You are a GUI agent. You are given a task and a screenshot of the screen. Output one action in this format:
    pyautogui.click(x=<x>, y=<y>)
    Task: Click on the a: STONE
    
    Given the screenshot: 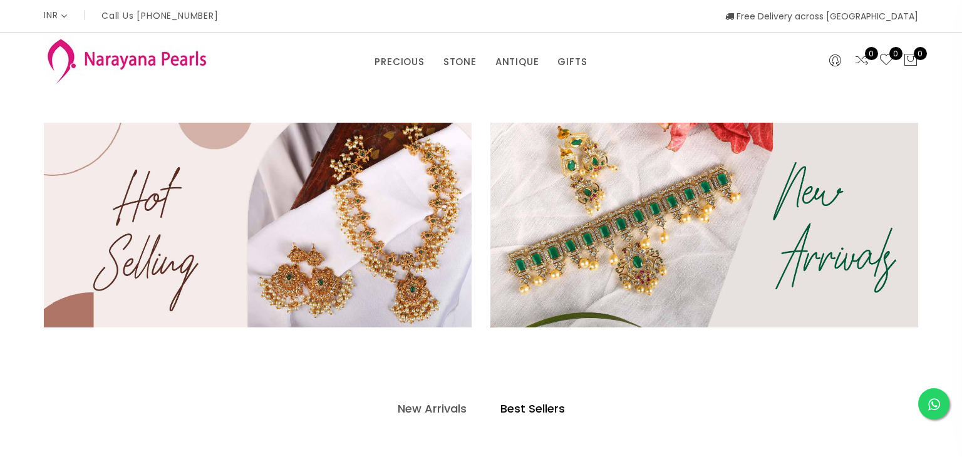 What is the action you would take?
    pyautogui.click(x=460, y=62)
    